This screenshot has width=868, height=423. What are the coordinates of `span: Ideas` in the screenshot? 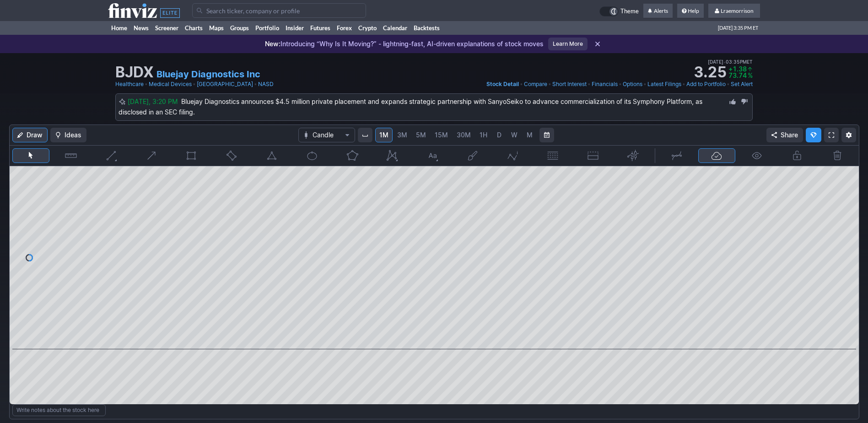 It's located at (73, 135).